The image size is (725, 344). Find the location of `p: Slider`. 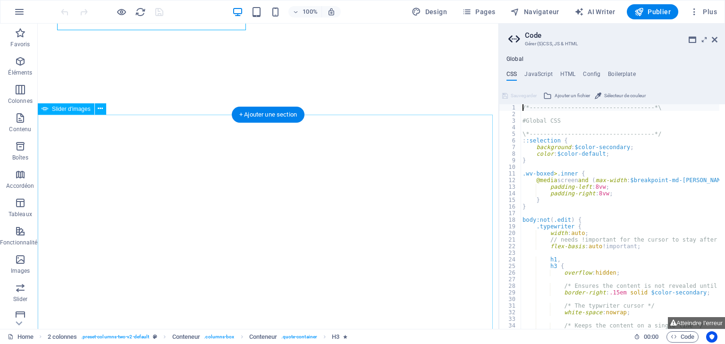

p: Slider is located at coordinates (20, 299).